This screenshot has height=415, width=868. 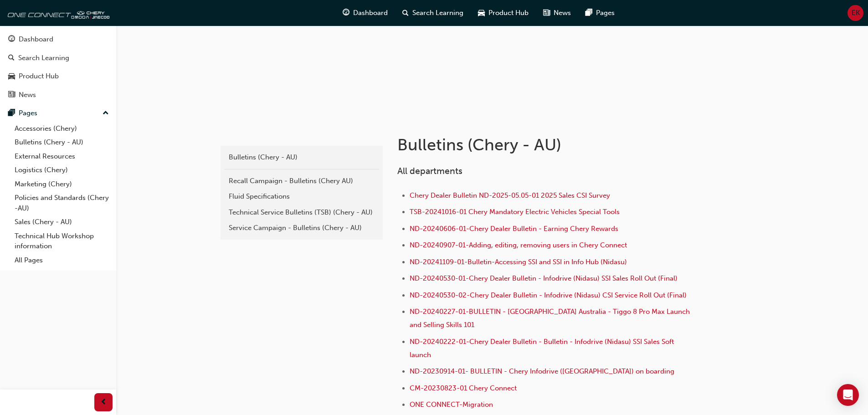 I want to click on a: Logistics (Chery), so click(x=61, y=170).